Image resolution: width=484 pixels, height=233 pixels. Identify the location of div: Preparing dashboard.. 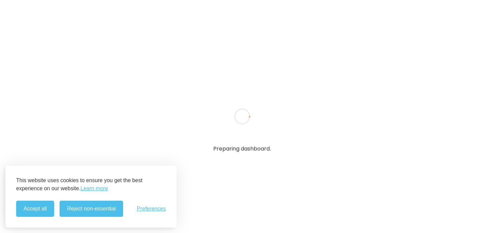
(242, 149).